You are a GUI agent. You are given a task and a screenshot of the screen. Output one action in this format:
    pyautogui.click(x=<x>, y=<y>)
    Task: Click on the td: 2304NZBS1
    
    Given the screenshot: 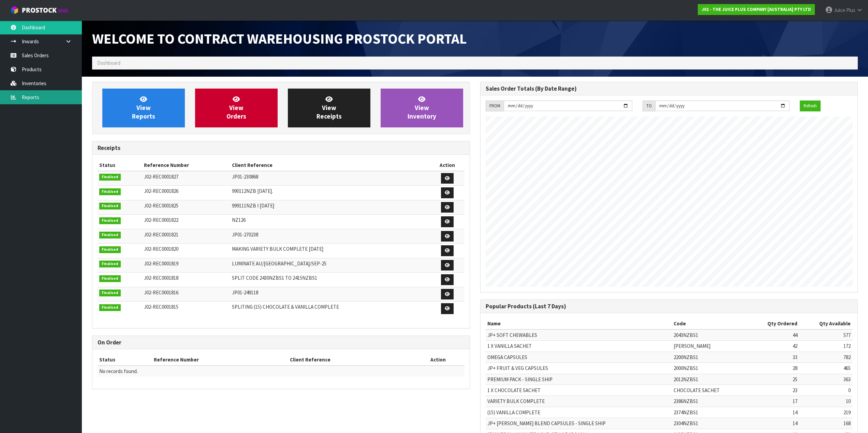 What is the action you would take?
    pyautogui.click(x=710, y=423)
    